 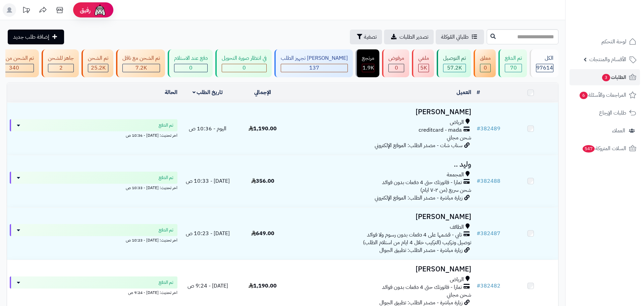 What do you see at coordinates (513, 58) in the screenshot?
I see `div: تم الدفع` at bounding box center [513, 58].